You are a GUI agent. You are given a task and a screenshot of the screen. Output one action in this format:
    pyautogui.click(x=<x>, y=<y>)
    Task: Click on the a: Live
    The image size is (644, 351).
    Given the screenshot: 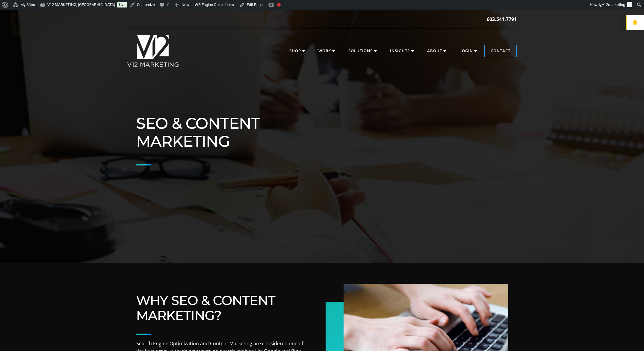 What is the action you would take?
    pyautogui.click(x=122, y=4)
    